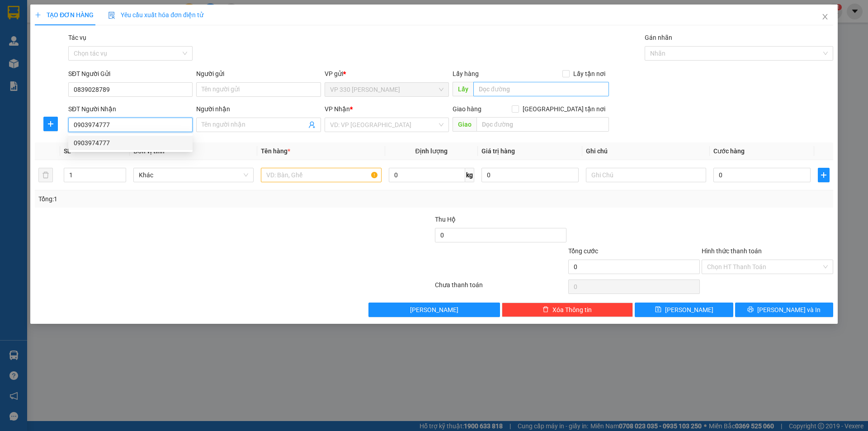  Describe the element at coordinates (258, 74) in the screenshot. I see `div: Người gửi` at that location.